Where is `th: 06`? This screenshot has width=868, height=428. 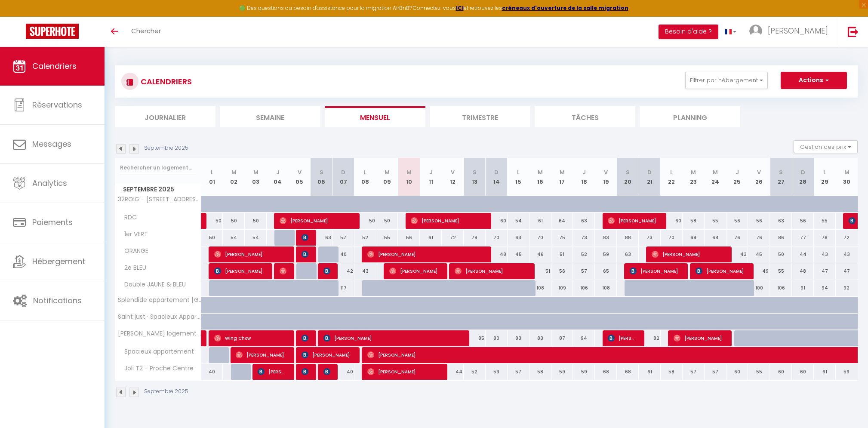 th: 06 is located at coordinates (322, 177).